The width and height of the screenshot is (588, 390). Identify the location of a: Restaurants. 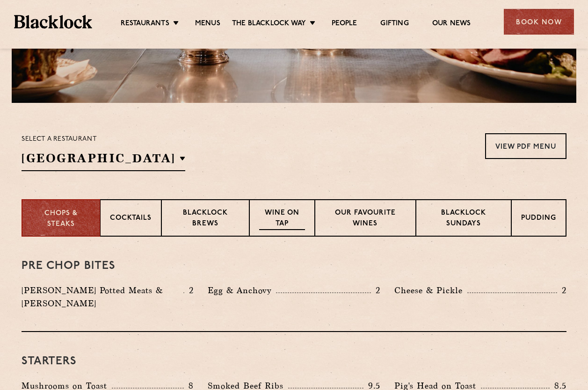
(145, 24).